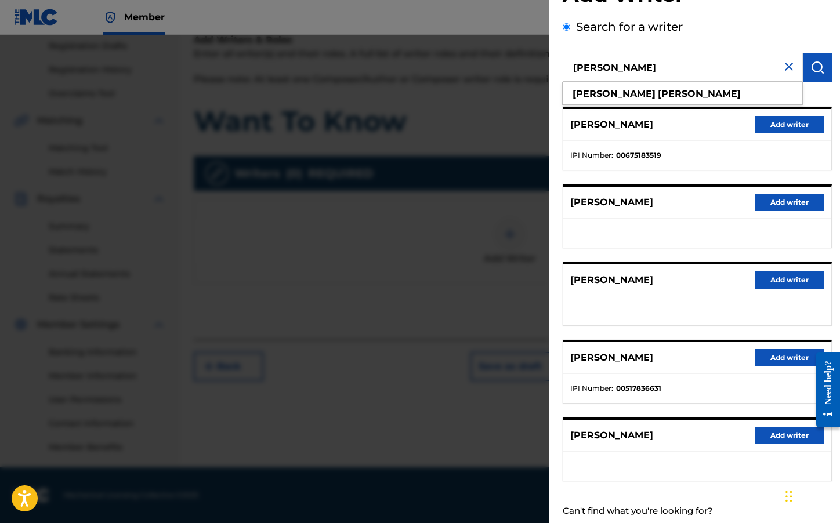 Image resolution: width=840 pixels, height=523 pixels. Describe the element at coordinates (144, 17) in the screenshot. I see `span: Member` at that location.